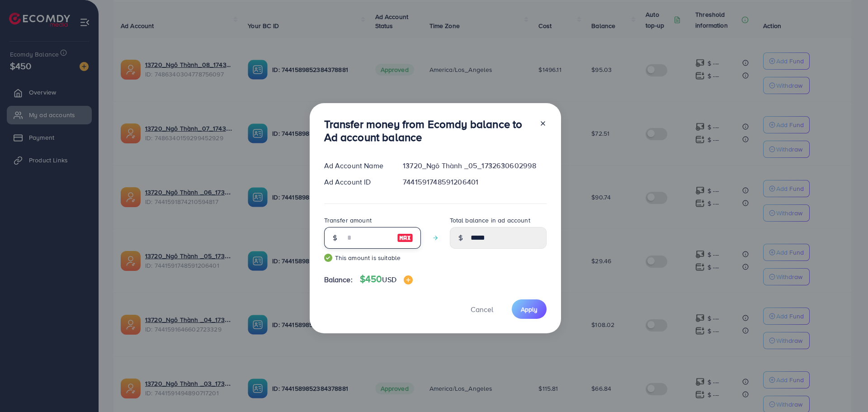 This screenshot has height=412, width=868. What do you see at coordinates (348, 220) in the screenshot?
I see `label: Transfer amount` at bounding box center [348, 220].